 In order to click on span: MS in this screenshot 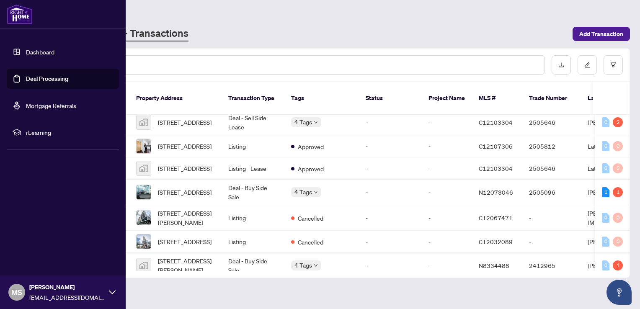, I will do `click(17, 292)`.